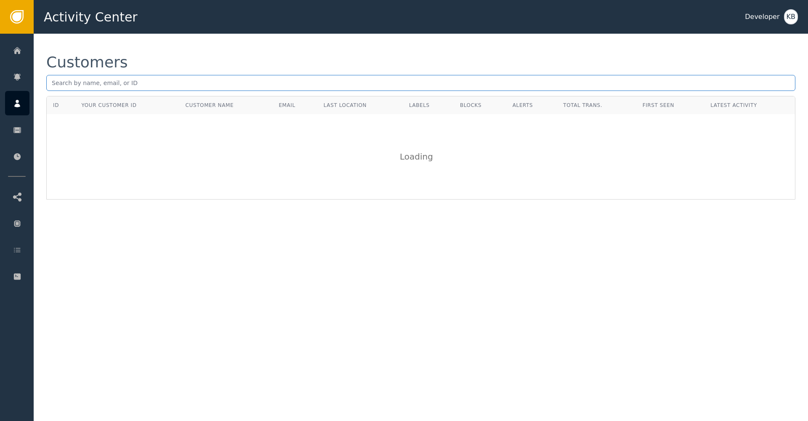 Image resolution: width=808 pixels, height=421 pixels. What do you see at coordinates (791, 17) in the screenshot?
I see `button: KB` at bounding box center [791, 17].